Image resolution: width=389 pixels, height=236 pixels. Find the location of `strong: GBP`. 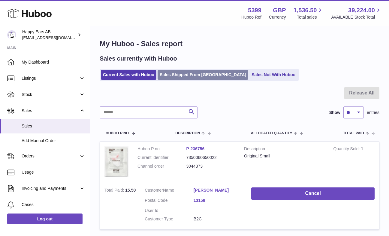

strong: GBP is located at coordinates (279, 10).